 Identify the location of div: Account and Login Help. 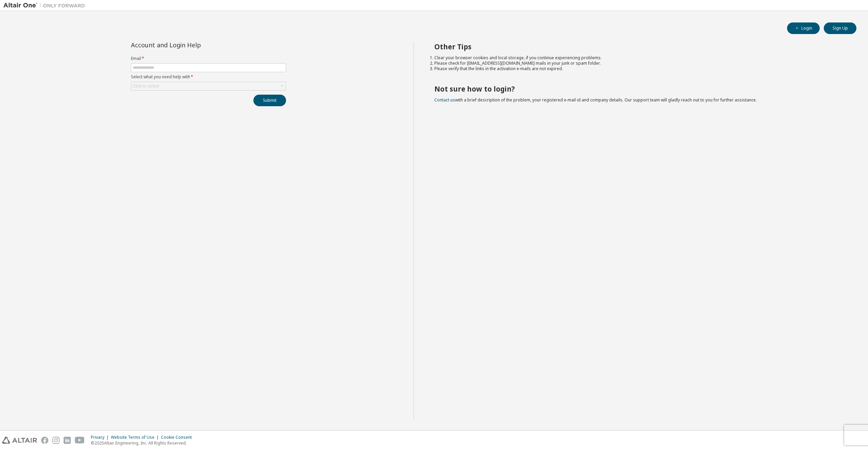
(193, 45).